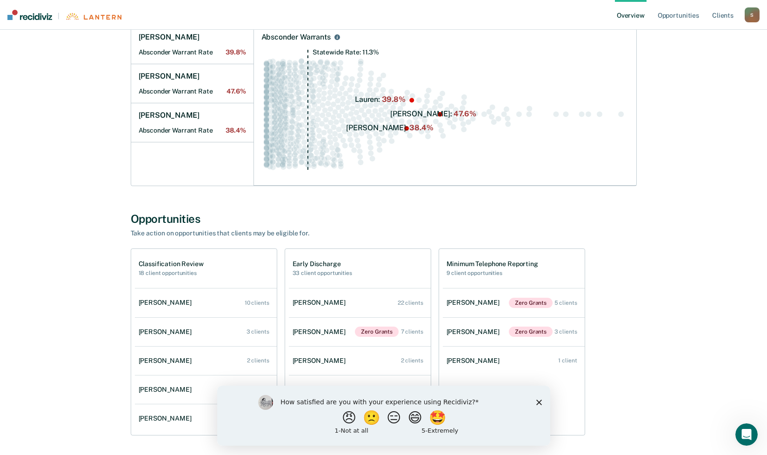  I want to click on span: 39.8%, so click(235, 52).